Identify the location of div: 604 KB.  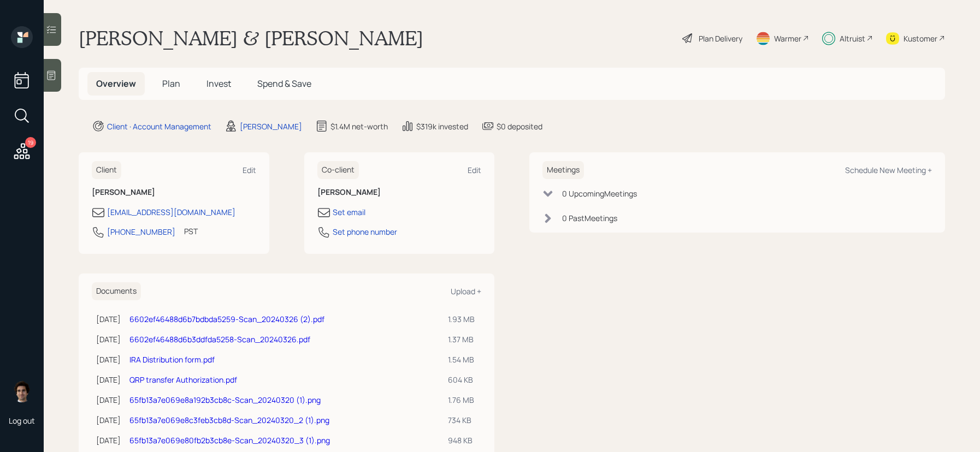
(462, 380).